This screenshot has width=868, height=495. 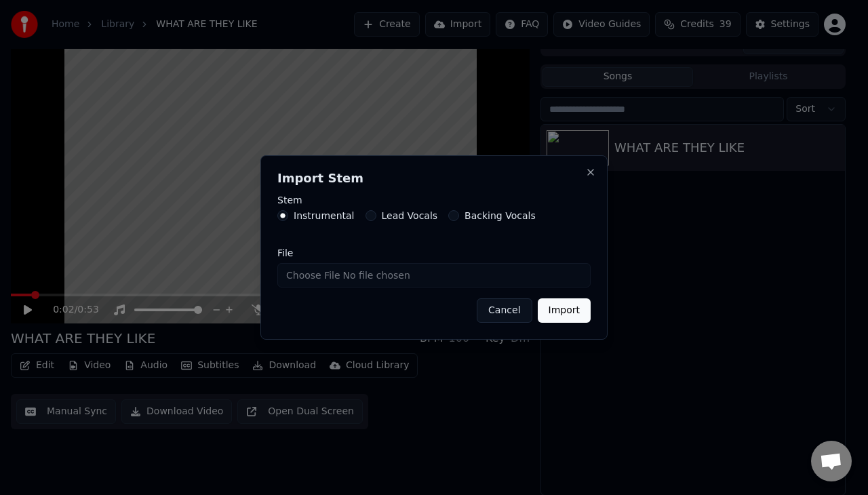 What do you see at coordinates (434, 200) in the screenshot?
I see `label: Stem` at bounding box center [434, 200].